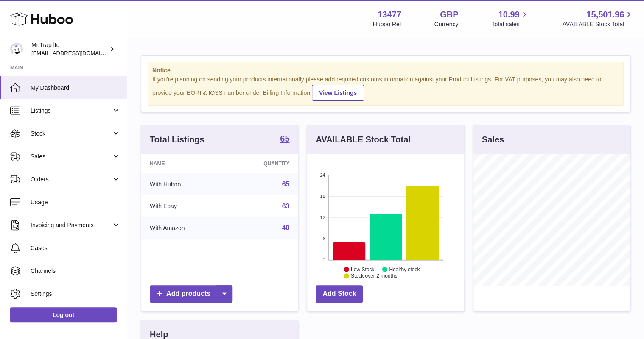 The width and height of the screenshot is (644, 339). Describe the element at coordinates (449, 15) in the screenshot. I see `strong: GBP` at that location.